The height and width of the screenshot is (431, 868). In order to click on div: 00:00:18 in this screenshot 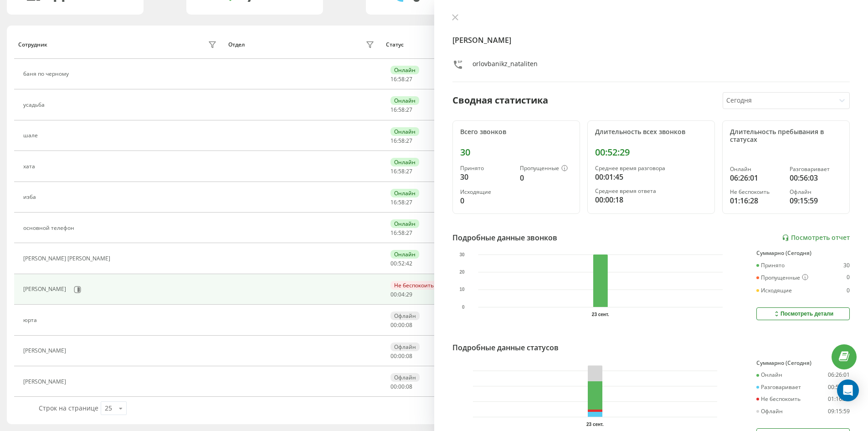, I will do `click(651, 199)`.